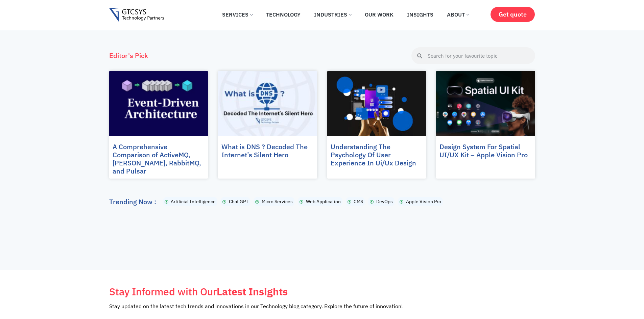  Describe the element at coordinates (190, 202) in the screenshot. I see `a: Artificial Intelligence` at that location.